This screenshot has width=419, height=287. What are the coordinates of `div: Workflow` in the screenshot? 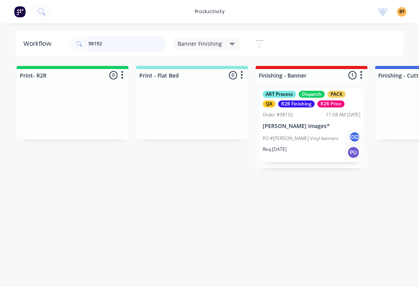 It's located at (39, 44).